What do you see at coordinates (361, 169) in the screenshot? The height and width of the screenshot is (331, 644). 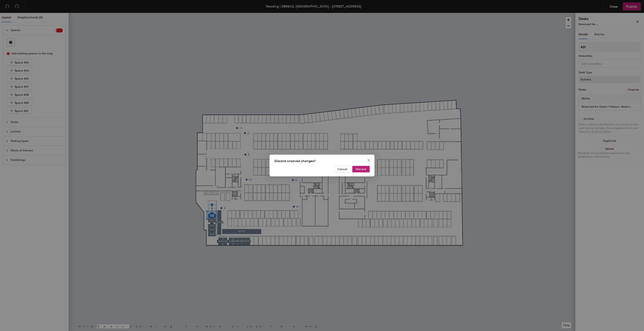 I see `span: Discard` at bounding box center [361, 169].